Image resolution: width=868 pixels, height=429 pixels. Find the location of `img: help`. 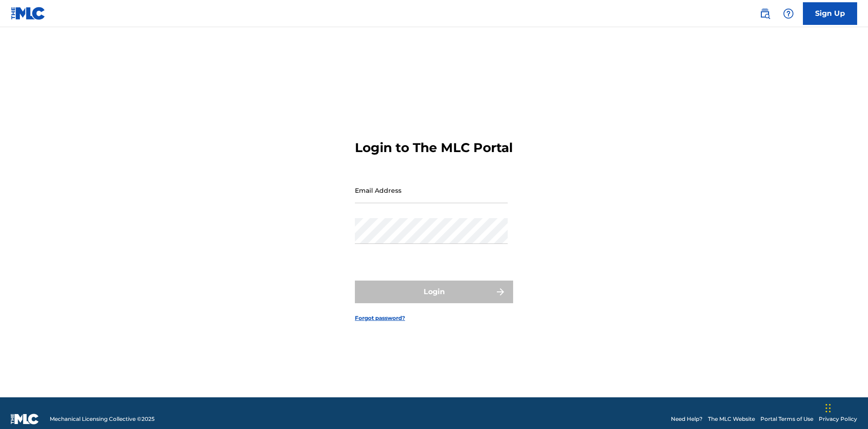

img: help is located at coordinates (789, 13).